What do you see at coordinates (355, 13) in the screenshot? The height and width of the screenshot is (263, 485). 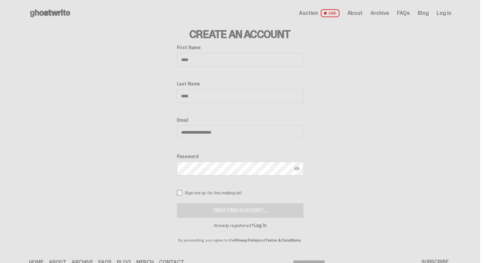 I see `a: About` at bounding box center [355, 13].